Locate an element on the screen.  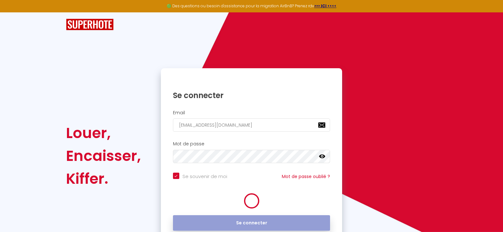
img: SuperHote logo is located at coordinates (90, 24).